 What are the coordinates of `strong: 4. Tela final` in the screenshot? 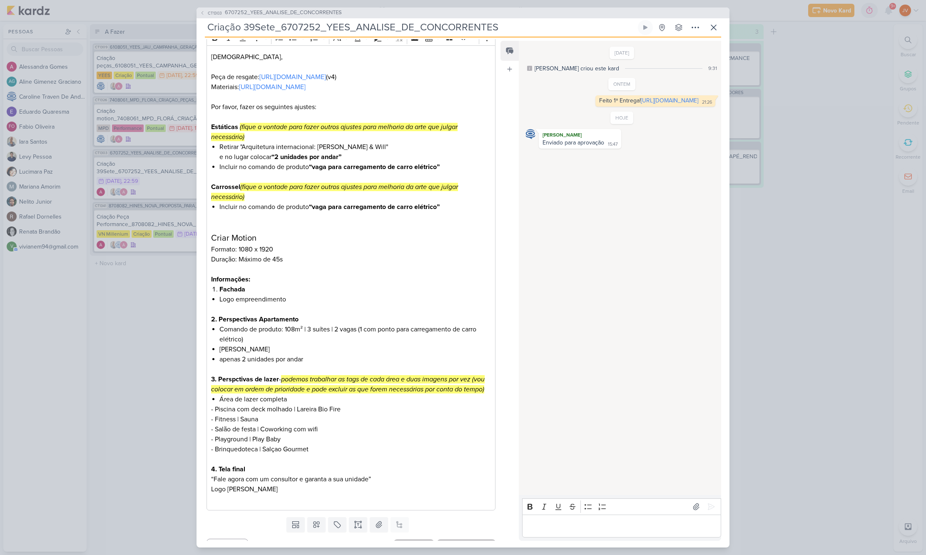 It's located at (228, 469).